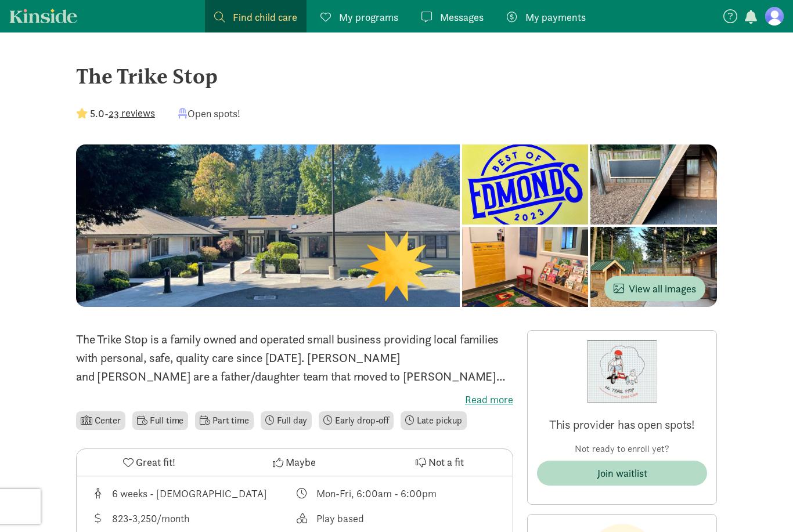 Image resolution: width=793 pixels, height=532 pixels. What do you see at coordinates (295, 358) in the screenshot?
I see `p: The Trike Stop is a family owned and operated small business providing local families with person...` at bounding box center [295, 358].